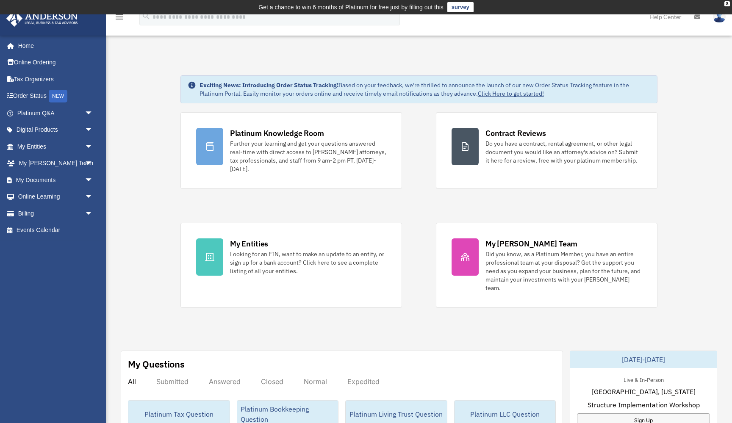  I want to click on div: Expedited, so click(363, 382).